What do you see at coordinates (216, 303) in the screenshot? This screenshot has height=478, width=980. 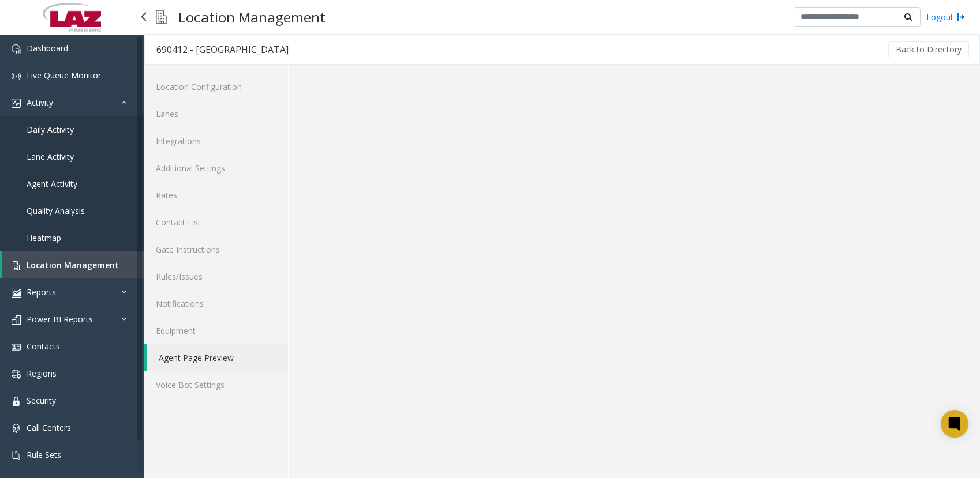 I see `a: Notifications` at bounding box center [216, 303].